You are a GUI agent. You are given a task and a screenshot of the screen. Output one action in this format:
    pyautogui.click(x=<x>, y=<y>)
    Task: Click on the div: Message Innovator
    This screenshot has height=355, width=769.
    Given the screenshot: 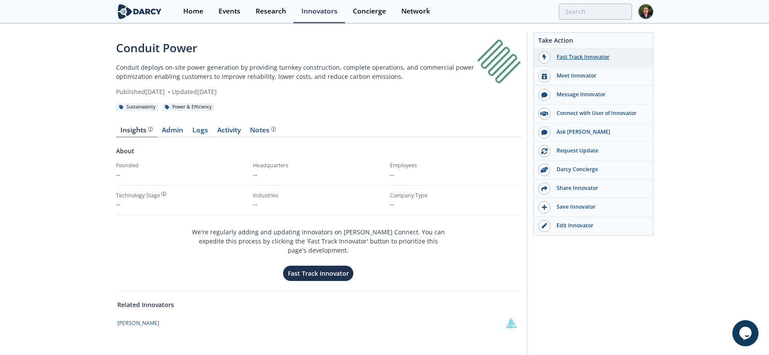 What is the action you would take?
    pyautogui.click(x=599, y=95)
    